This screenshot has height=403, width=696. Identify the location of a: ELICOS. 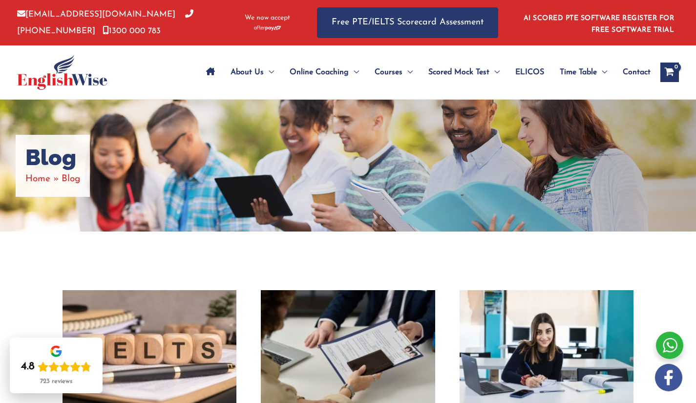
(529, 72).